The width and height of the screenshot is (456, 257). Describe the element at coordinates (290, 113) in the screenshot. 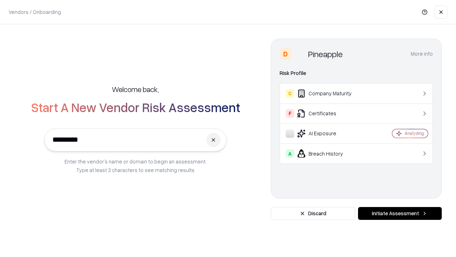

I see `div: F` at that location.